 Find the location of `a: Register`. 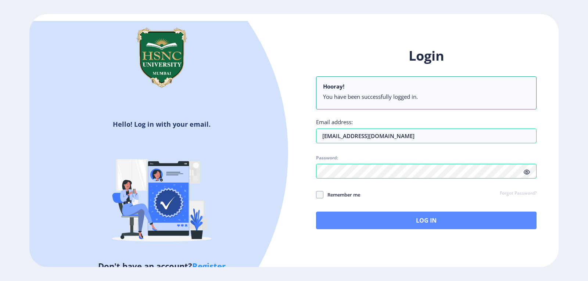

a: Register is located at coordinates (209, 266).